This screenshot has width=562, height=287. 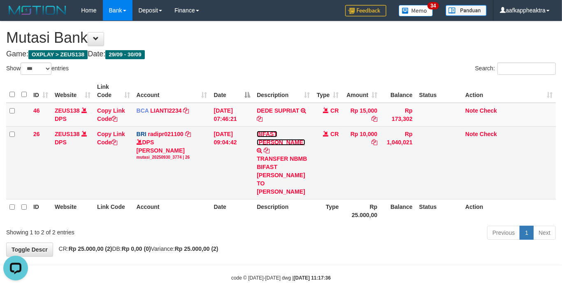 I want to click on a: Copy radipr021100 to clipboard, so click(x=188, y=134).